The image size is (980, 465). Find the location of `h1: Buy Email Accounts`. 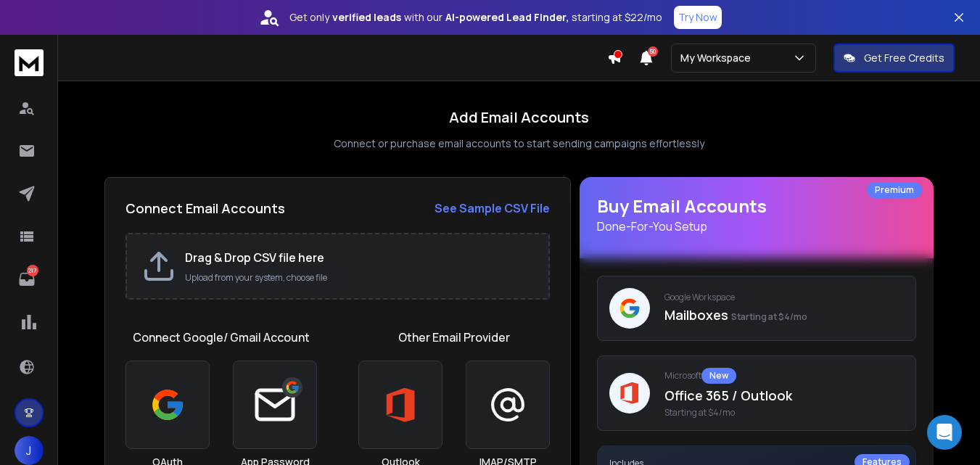

h1: Buy Email Accounts is located at coordinates (757, 215).